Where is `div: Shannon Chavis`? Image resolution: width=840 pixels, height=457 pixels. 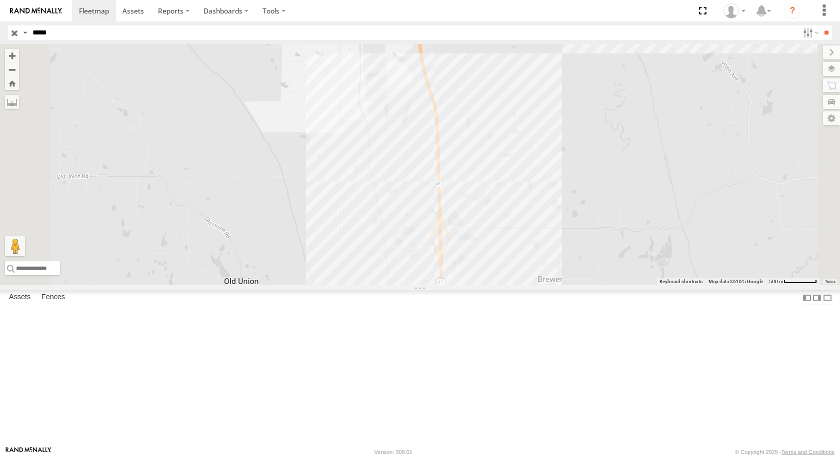
div: Shannon Chavis is located at coordinates (734, 11).